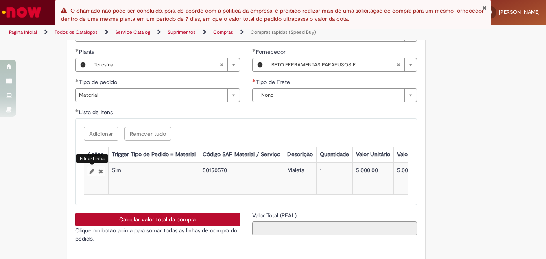  I want to click on td: 50150570, so click(241, 178).